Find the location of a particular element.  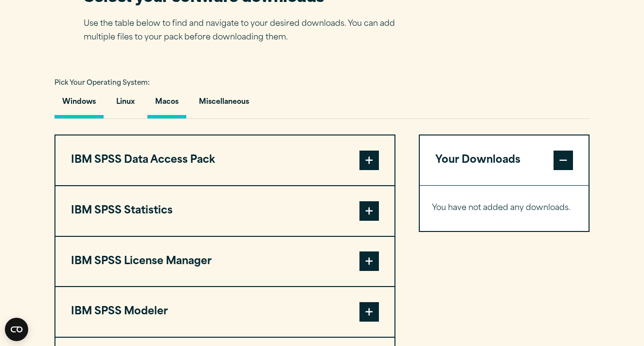

div: Your Downloads is located at coordinates (504, 208).